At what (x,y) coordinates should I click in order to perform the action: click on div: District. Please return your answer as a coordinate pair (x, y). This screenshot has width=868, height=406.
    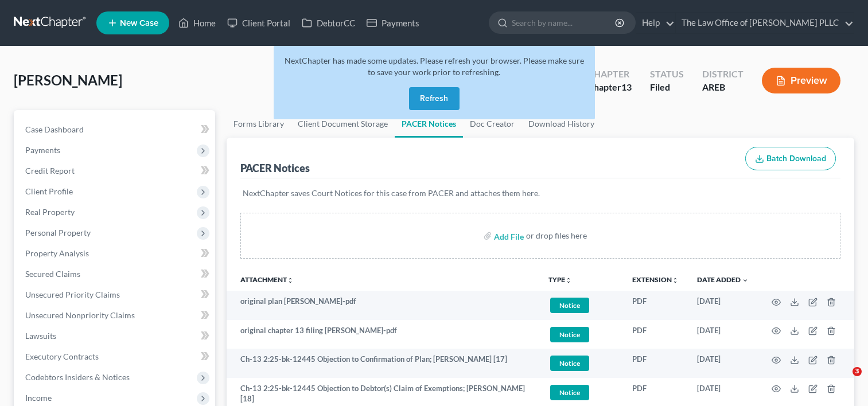
    Looking at the image, I should click on (722, 74).